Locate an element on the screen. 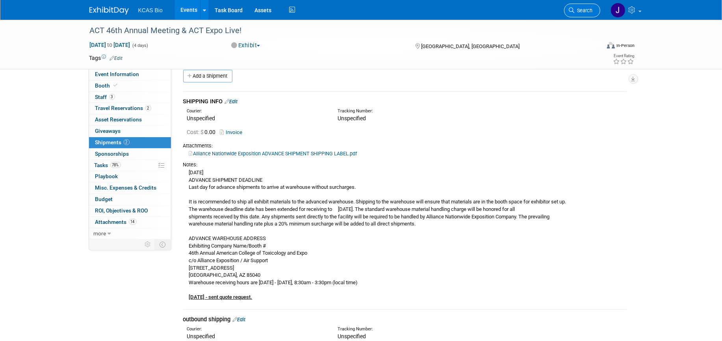 The image size is (722, 341). td: Tags is located at coordinates (106, 58).